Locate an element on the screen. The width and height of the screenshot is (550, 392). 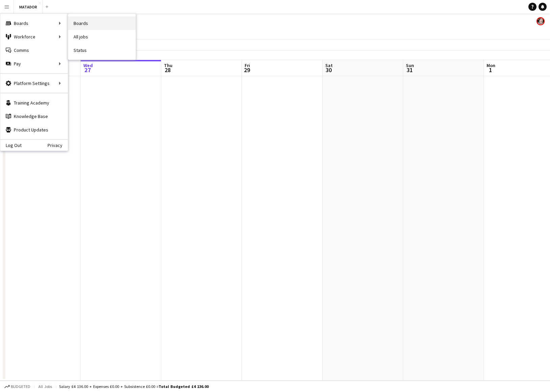
span: Wed is located at coordinates (88, 65).